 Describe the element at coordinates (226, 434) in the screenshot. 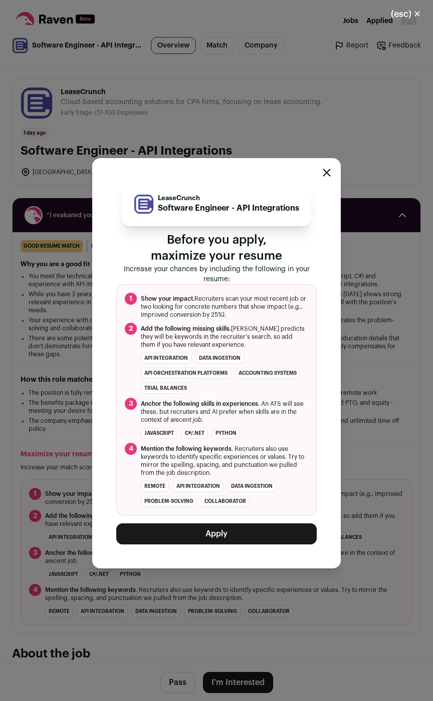

I see `li: Python` at that location.